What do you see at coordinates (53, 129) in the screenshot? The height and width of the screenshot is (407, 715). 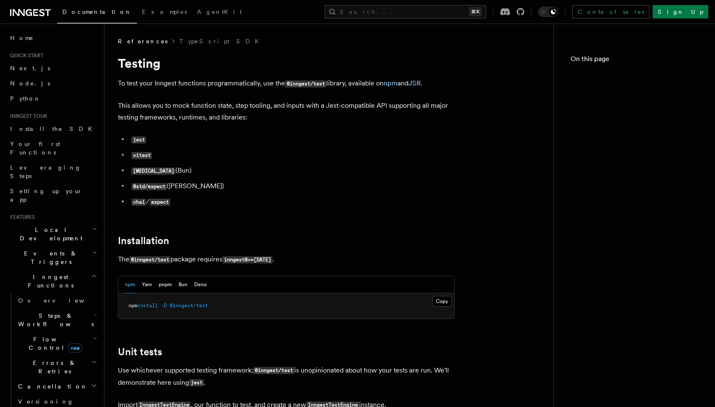 I see `a: Install the SDK` at bounding box center [53, 129].